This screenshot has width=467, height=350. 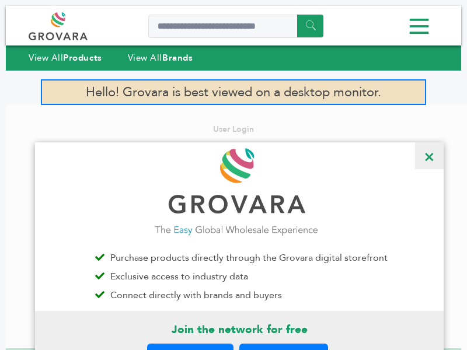 I want to click on li: Exclusive access to industry data, so click(x=239, y=277).